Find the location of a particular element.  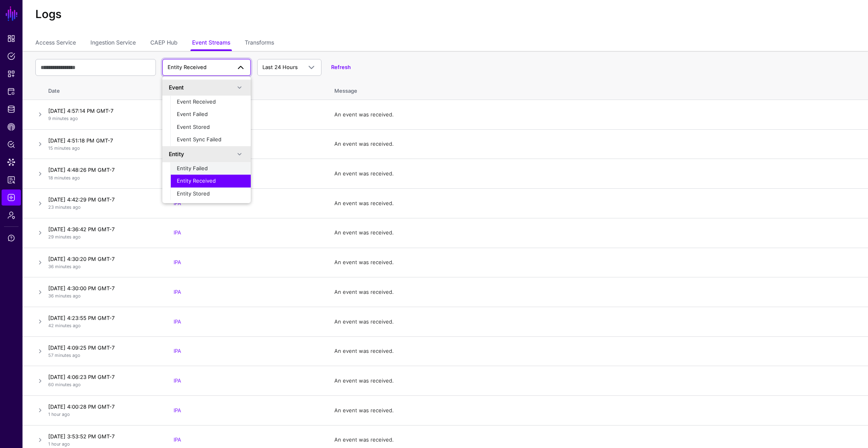

p: 57 minutes ago is located at coordinates (103, 356).